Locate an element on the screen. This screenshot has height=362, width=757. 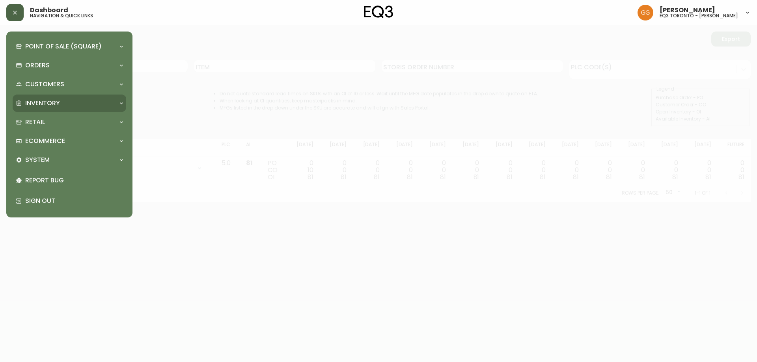
img: logo is located at coordinates (379, 12).